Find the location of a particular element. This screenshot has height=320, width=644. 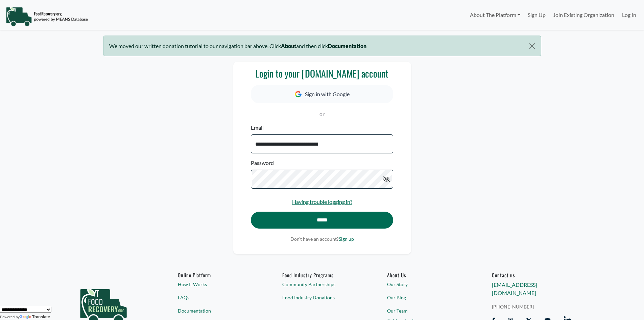

a: About The Platform is located at coordinates (495, 15).